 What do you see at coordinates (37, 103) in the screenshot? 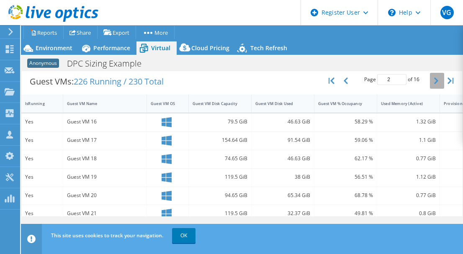
I see `div: IsRunning` at bounding box center [37, 103].